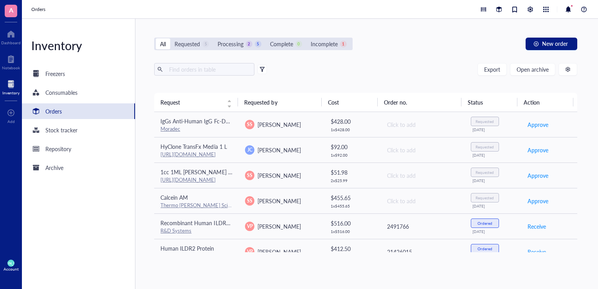  What do you see at coordinates (299, 44) in the screenshot?
I see `div: 0` at bounding box center [299, 44].